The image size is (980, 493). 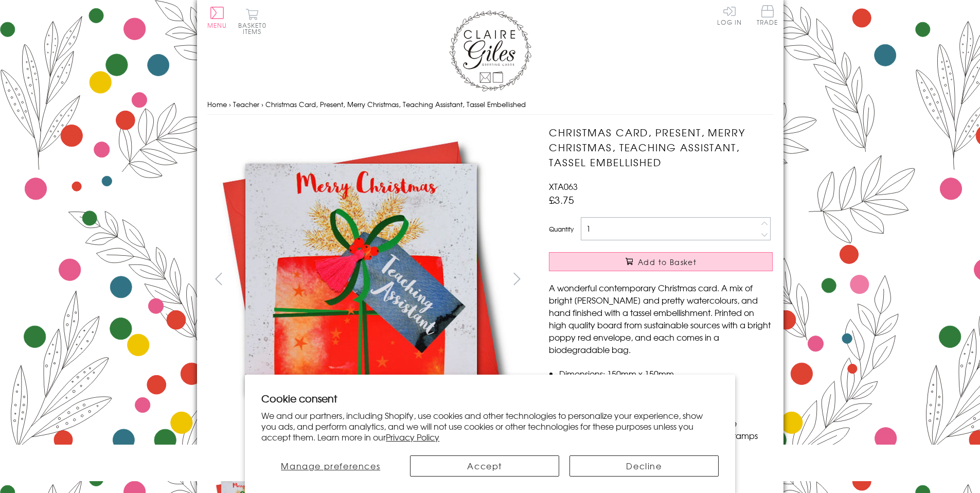 What do you see at coordinates (490, 51) in the screenshot?
I see `img: Claire Giles Greetings Cards` at bounding box center [490, 51].